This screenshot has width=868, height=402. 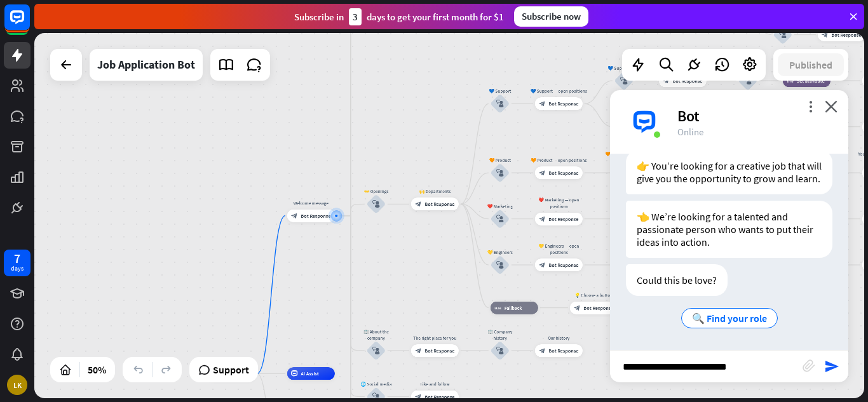 I want to click on div: 🧡 Senior Frontend Developer, so click(x=624, y=157).